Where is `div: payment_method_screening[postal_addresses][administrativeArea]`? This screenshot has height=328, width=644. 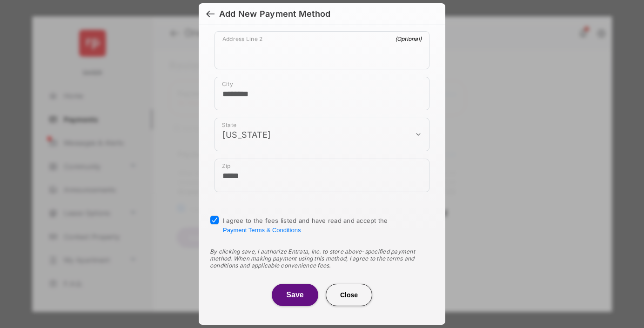
div: payment_method_screening[postal_addresses][administrativeArea] is located at coordinates (322, 134).